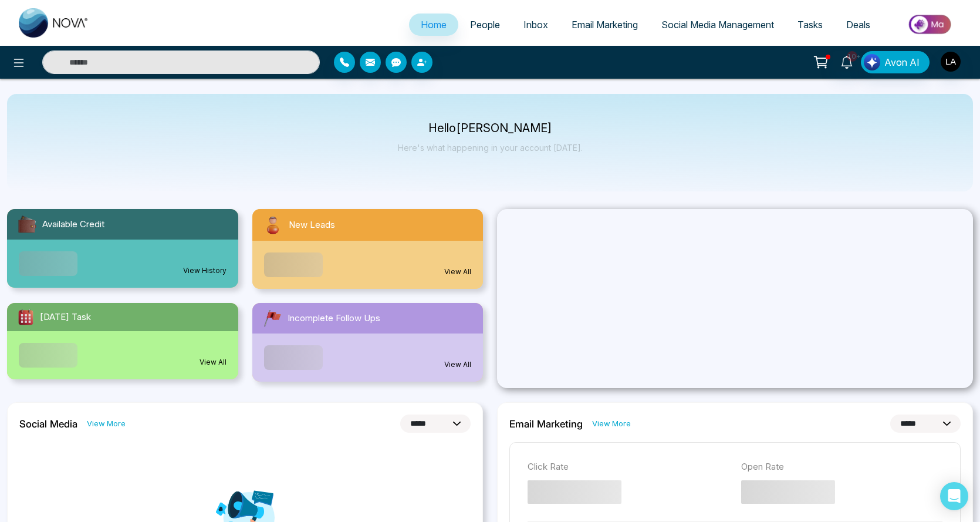  I want to click on span: Email Marketing, so click(604, 24).